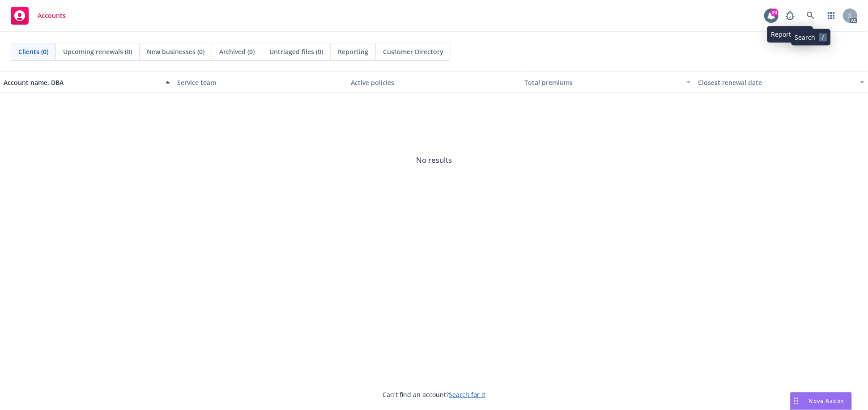  What do you see at coordinates (811, 16) in the screenshot?
I see `a: Search` at bounding box center [811, 16].